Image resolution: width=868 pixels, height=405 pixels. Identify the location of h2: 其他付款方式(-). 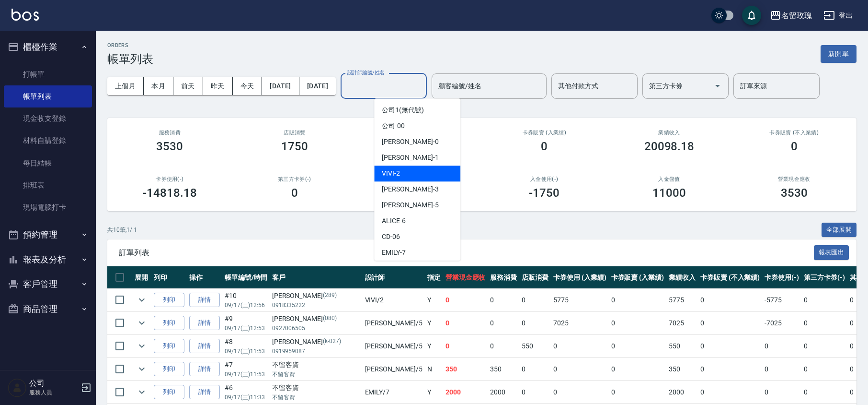
(419, 179).